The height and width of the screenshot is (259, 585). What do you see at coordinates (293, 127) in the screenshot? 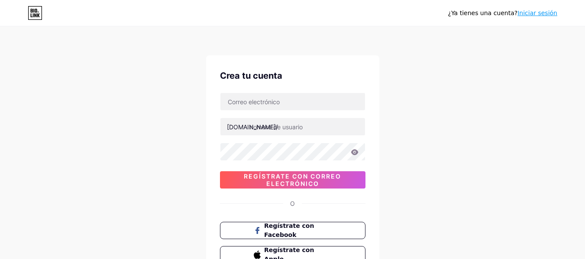
I see `input: nombre de usuario` at bounding box center [293, 127].